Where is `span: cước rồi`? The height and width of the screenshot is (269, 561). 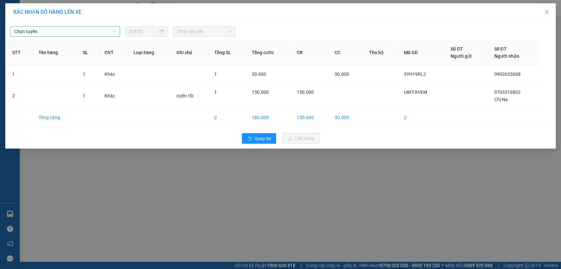
span: cước rồi is located at coordinates (185, 96).